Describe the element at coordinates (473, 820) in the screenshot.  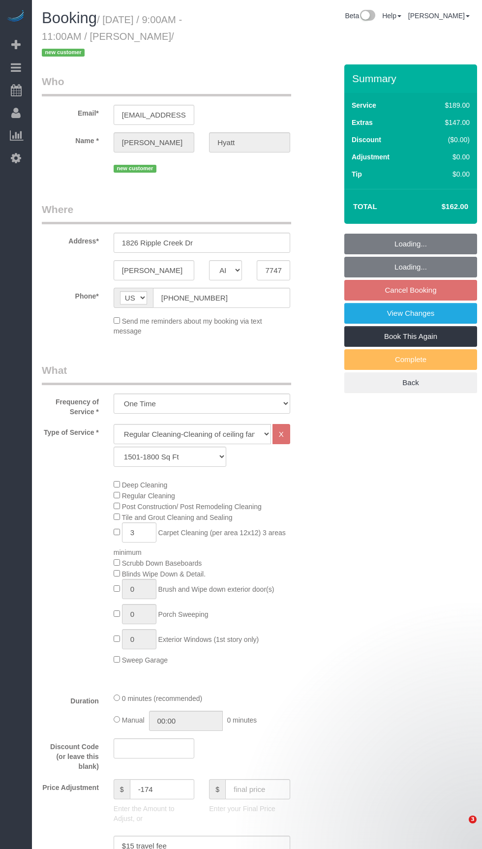
I see `span: 3` at that location.